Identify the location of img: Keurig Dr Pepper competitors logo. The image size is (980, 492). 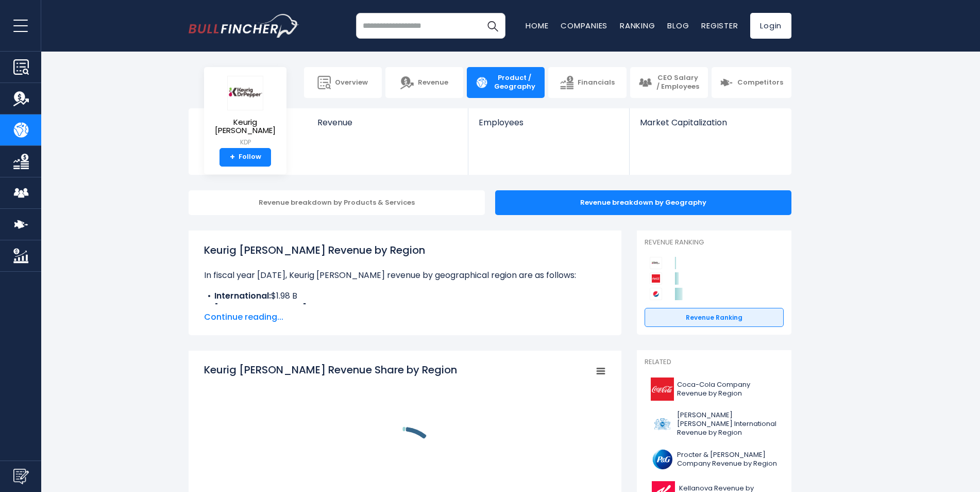
(656, 263).